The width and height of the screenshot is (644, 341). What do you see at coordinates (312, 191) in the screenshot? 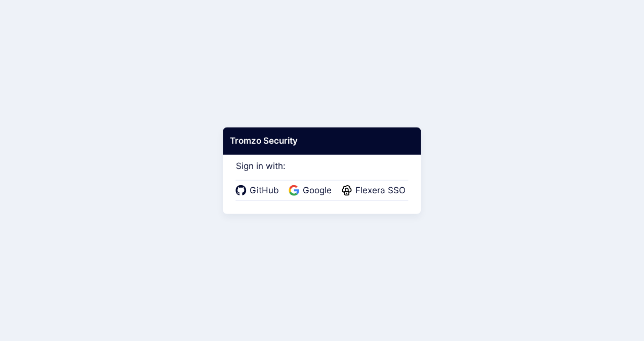
I see `a: Google` at bounding box center [312, 191].